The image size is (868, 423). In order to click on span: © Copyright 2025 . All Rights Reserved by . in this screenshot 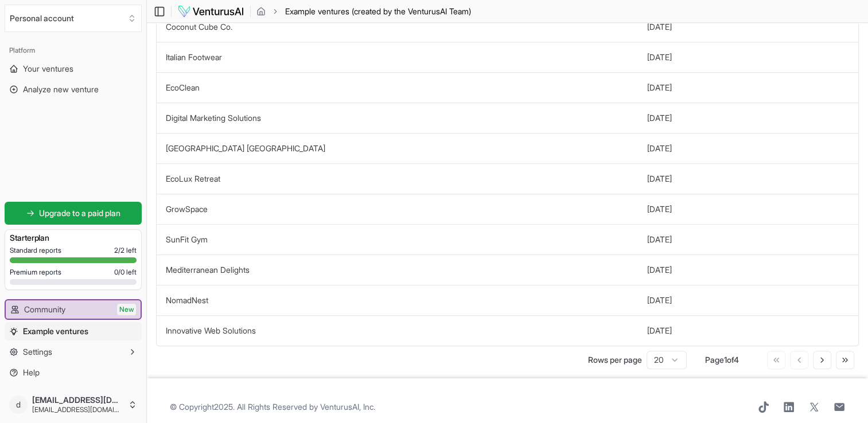, I will do `click(273, 407)`.